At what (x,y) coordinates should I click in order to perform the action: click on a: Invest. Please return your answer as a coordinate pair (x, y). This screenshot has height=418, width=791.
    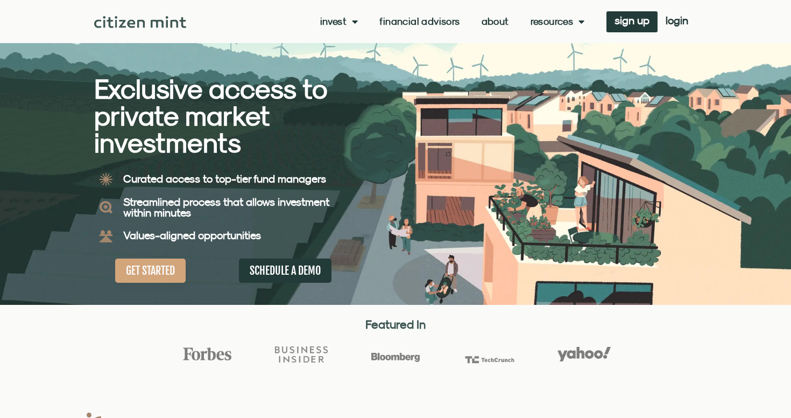
    Looking at the image, I should click on (339, 22).